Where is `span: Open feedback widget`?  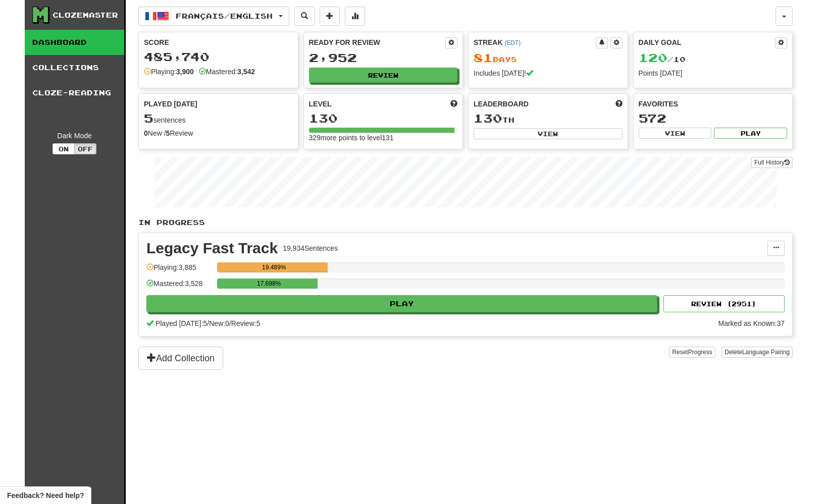 span: Open feedback widget is located at coordinates (45, 495).